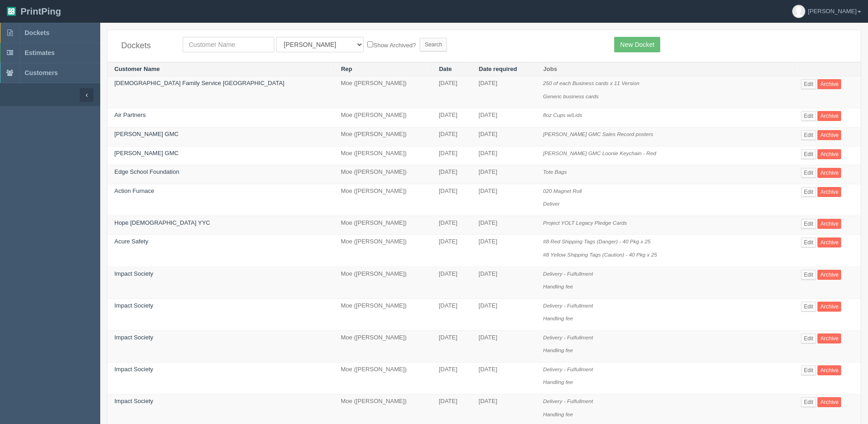  What do you see at coordinates (637, 45) in the screenshot?
I see `a: New Docket` at bounding box center [637, 45].